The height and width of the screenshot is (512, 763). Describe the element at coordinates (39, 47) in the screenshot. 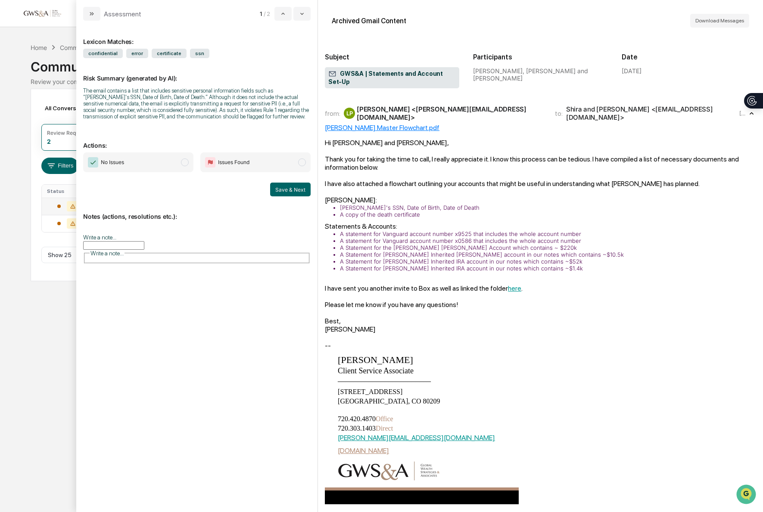

I see `div: Home` at that location.